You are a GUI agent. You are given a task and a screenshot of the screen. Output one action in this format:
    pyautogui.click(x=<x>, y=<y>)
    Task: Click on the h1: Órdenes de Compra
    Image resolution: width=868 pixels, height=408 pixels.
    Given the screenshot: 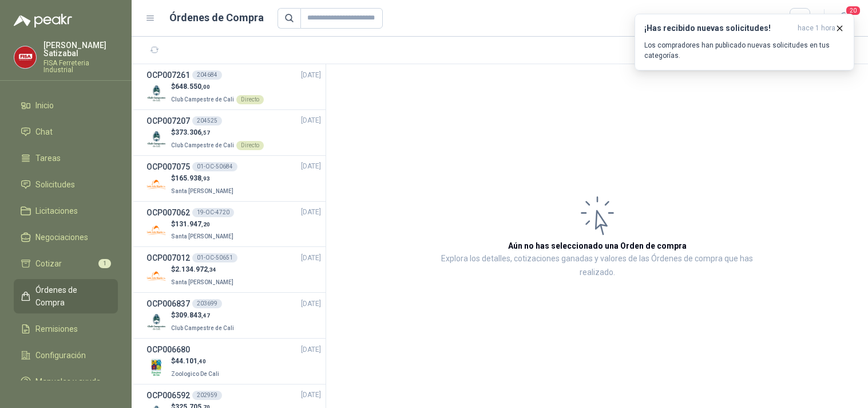 What is the action you would take?
    pyautogui.click(x=217, y=18)
    